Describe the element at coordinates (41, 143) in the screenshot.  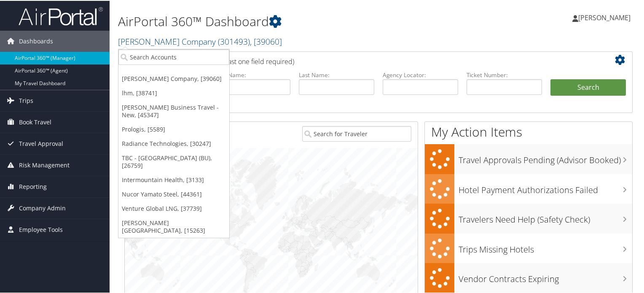
I see `span: Travel Approval` at that location.